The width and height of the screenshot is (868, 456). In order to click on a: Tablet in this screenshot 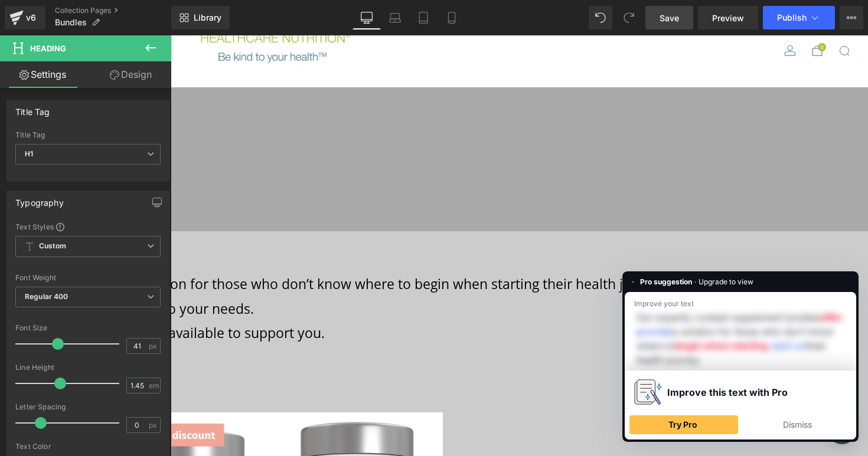, I will do `click(423, 18)`.